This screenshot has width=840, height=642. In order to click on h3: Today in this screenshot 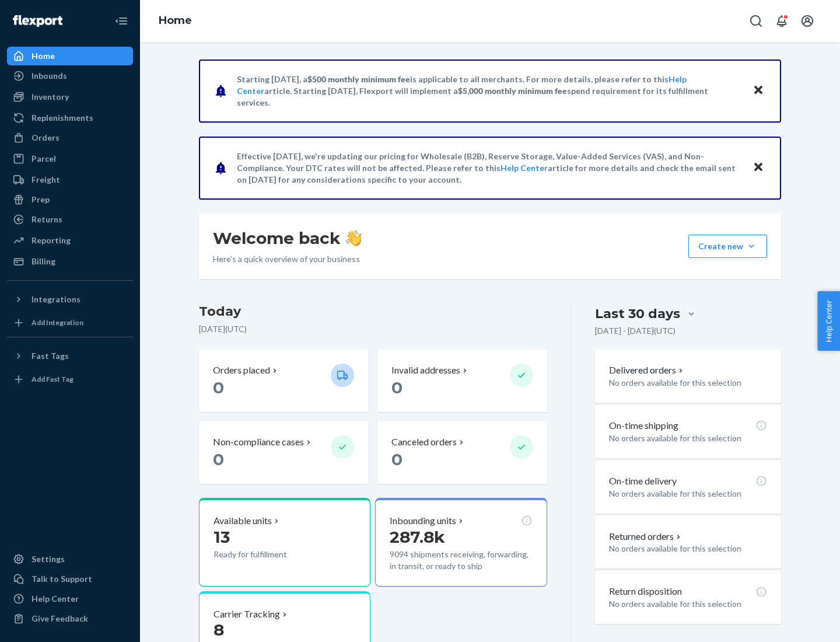, I will do `click(373, 312)`.